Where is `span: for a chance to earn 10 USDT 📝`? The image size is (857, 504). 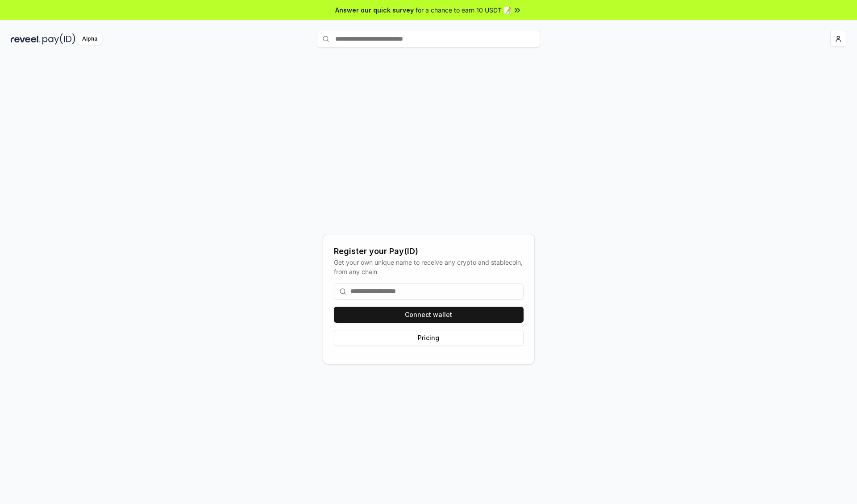 span: for a chance to earn 10 USDT 📝 is located at coordinates (464, 10).